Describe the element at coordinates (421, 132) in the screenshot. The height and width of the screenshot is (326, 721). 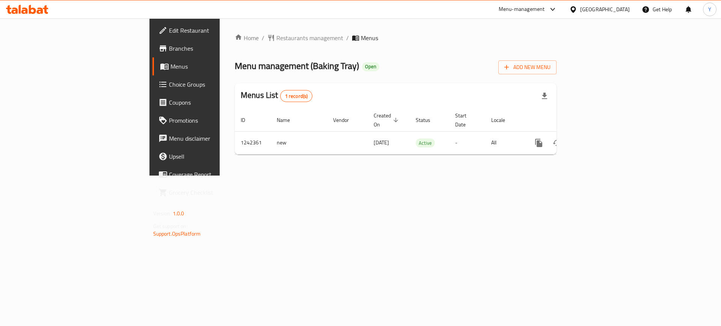
I see `table: enhanced table` at that location.